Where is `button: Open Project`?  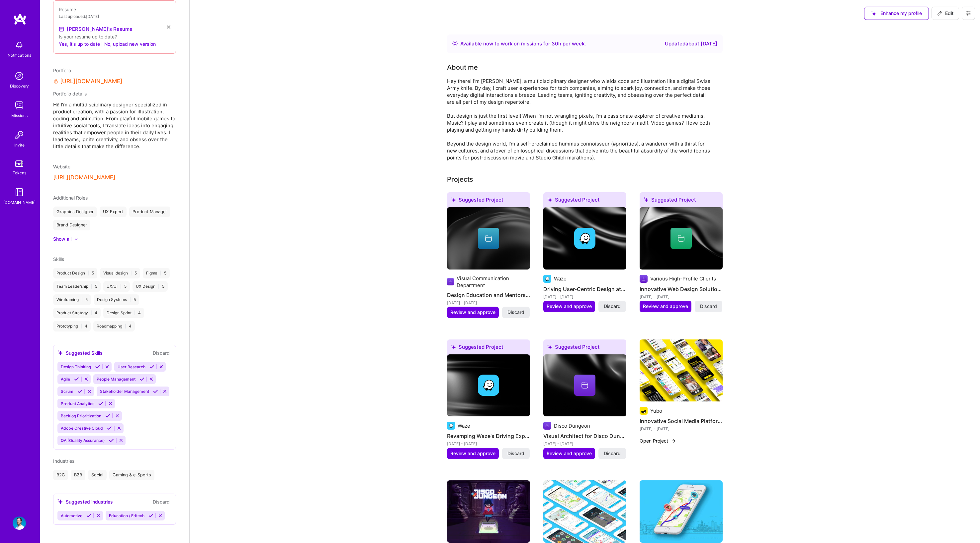
button: Open Project is located at coordinates (657, 441).